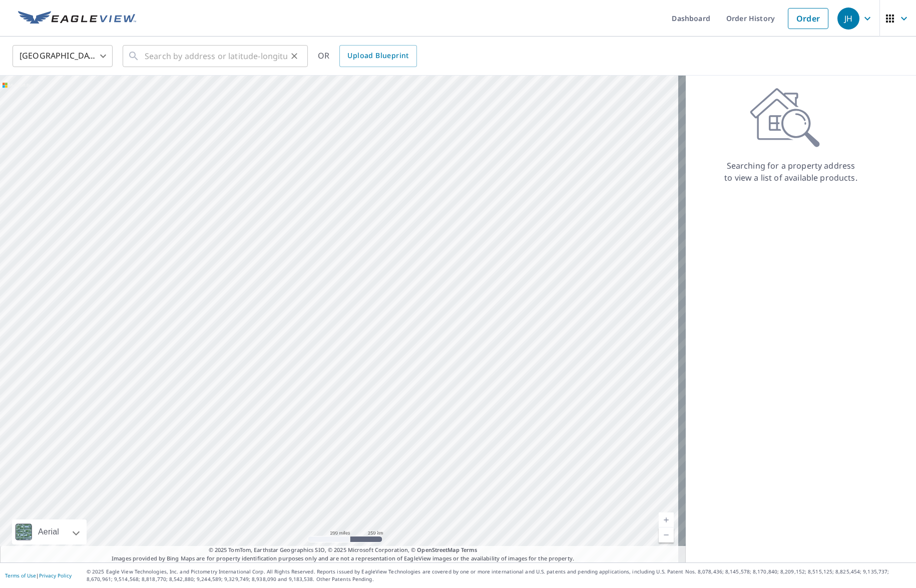 This screenshot has height=588, width=916. I want to click on input: Search by address or latitude-longitude, so click(216, 56).